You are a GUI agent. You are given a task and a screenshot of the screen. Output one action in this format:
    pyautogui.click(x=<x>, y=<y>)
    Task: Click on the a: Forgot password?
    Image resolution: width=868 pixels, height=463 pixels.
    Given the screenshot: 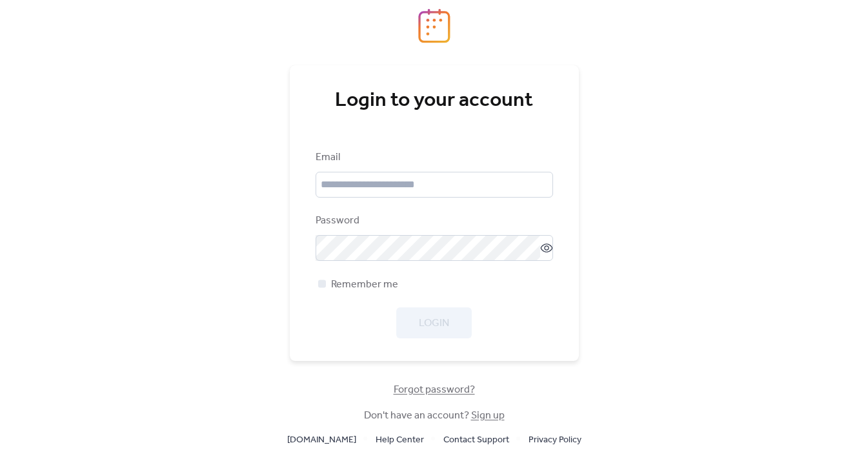 What is the action you would take?
    pyautogui.click(x=434, y=389)
    